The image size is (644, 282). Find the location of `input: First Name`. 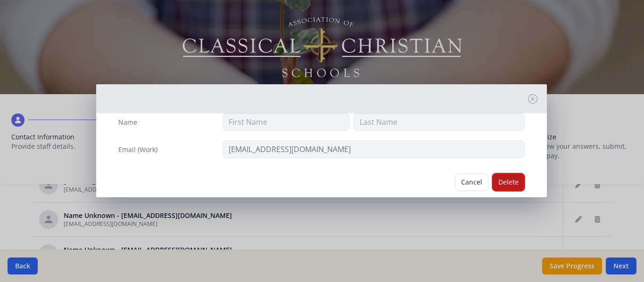

input: First Name is located at coordinates (286, 122).